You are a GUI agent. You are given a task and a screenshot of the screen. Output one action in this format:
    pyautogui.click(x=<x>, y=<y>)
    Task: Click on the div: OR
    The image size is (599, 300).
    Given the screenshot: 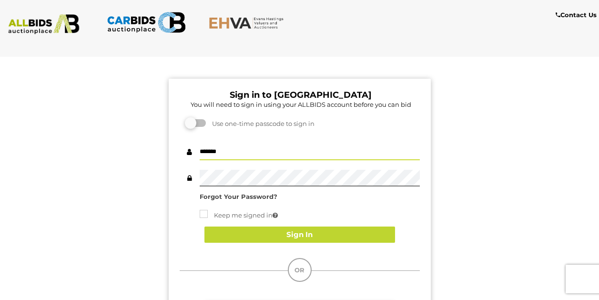 What is the action you would take?
    pyautogui.click(x=300, y=270)
    